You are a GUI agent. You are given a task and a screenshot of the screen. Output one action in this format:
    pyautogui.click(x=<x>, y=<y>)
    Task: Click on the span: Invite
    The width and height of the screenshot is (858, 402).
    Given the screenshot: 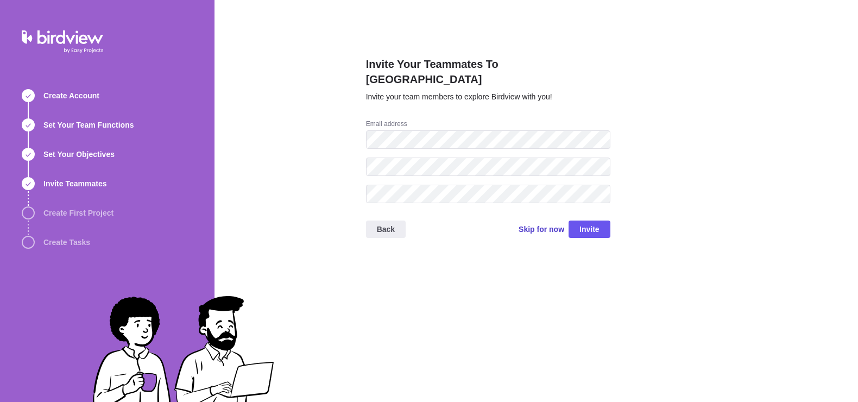 What is the action you would take?
    pyautogui.click(x=589, y=229)
    